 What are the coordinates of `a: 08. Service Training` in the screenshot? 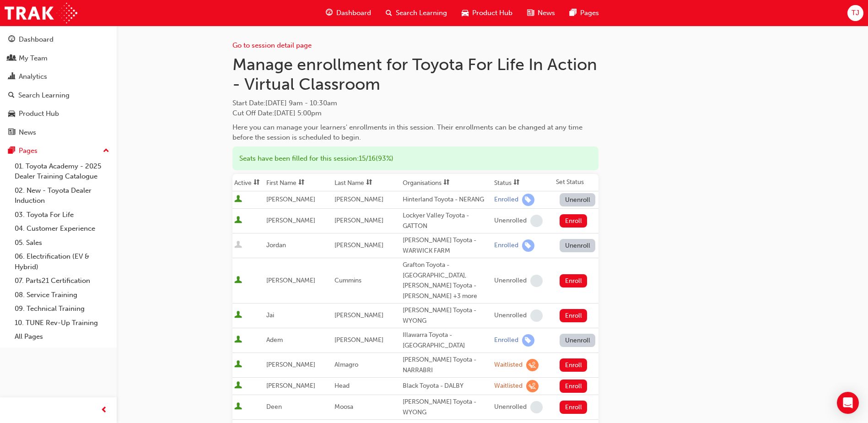 It's located at (61, 295).